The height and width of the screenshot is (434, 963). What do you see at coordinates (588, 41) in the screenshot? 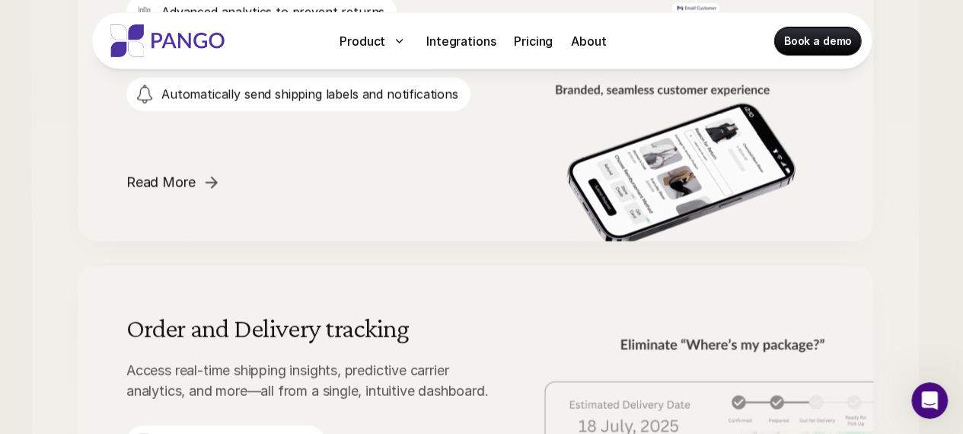
I see `p: About` at bounding box center [588, 41].